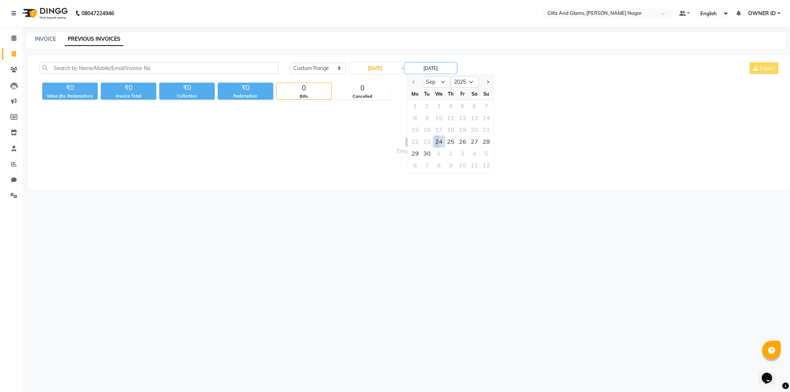  What do you see at coordinates (451, 153) in the screenshot?
I see `div: Thursday, October 2, 2025` at bounding box center [451, 153].